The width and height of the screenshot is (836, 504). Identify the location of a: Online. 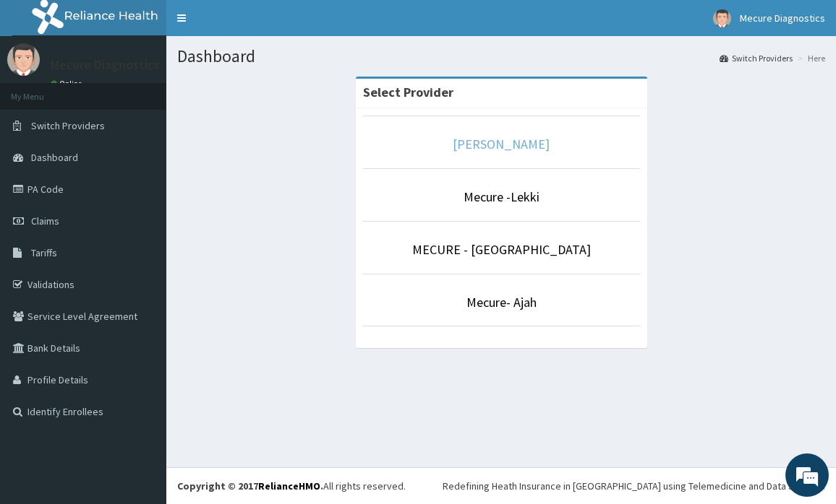
(68, 84).